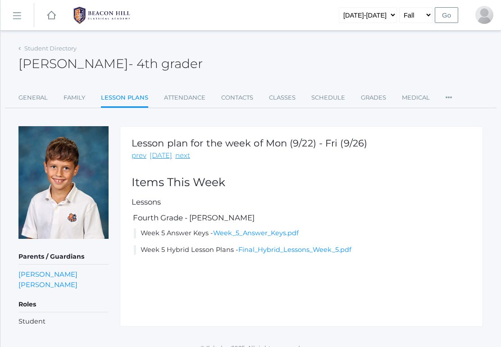 The image size is (501, 347). What do you see at coordinates (302, 202) in the screenshot?
I see `h5: Lessons` at bounding box center [302, 202].